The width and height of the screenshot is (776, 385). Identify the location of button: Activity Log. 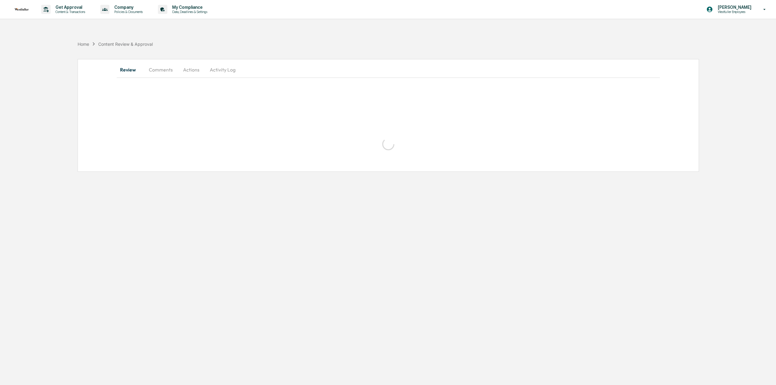
(223, 70).